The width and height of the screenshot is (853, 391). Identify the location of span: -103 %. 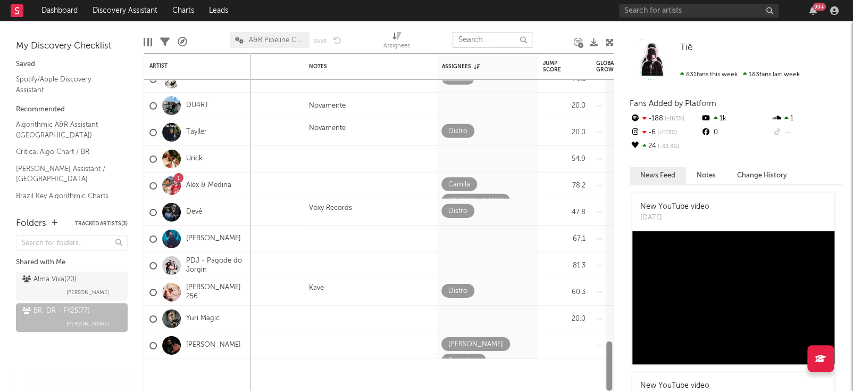
(667, 132).